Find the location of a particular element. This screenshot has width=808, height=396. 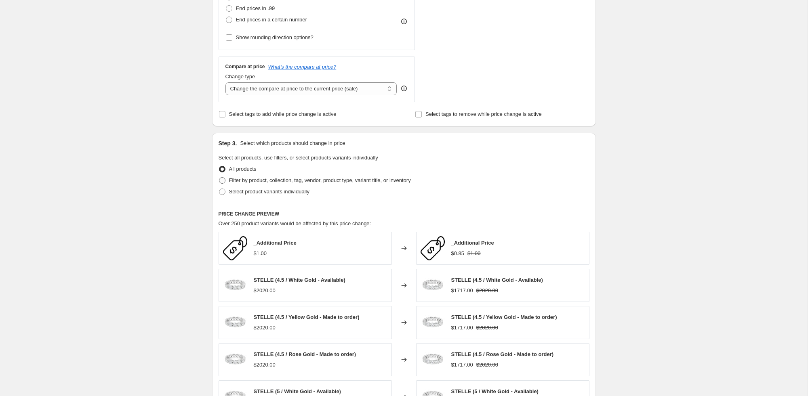

strike: $1.00 is located at coordinates (474, 254).